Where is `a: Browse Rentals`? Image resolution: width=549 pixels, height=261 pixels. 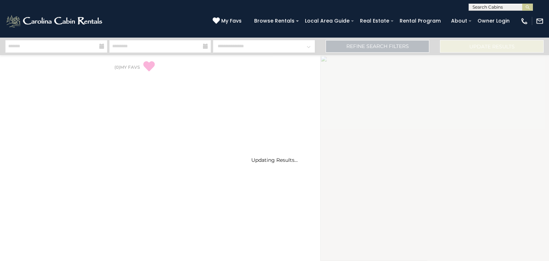
a: Browse Rentals is located at coordinates (274, 21).